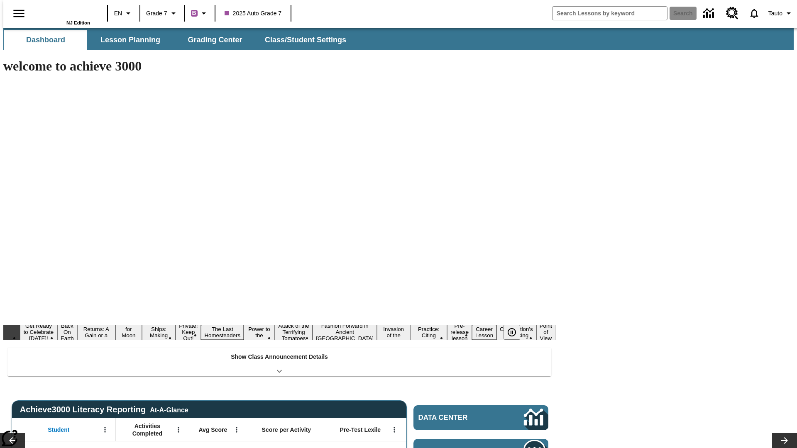  What do you see at coordinates (305, 40) in the screenshot?
I see `button: Class/Student Settings` at bounding box center [305, 40].